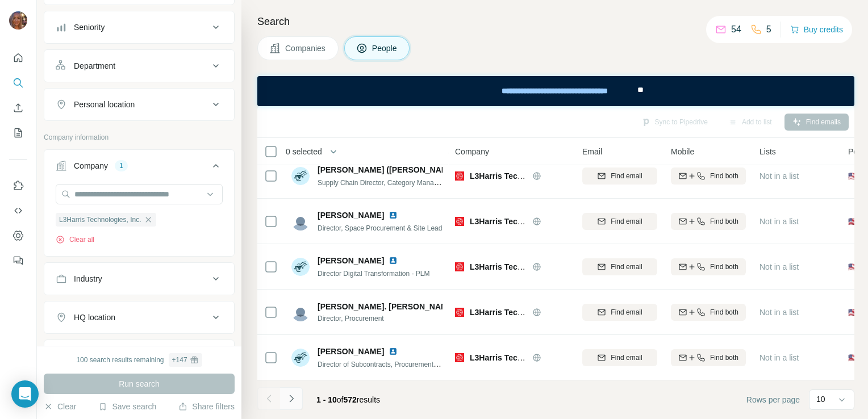  Describe the element at coordinates (327, 399) in the screenshot. I see `span: 1 - 10` at that location.